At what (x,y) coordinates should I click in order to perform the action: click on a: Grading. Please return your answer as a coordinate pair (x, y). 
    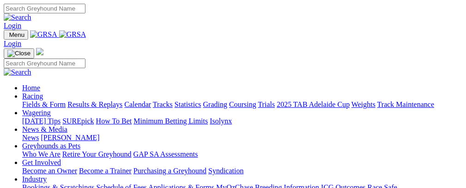
    Looking at the image, I should click on (215, 104).